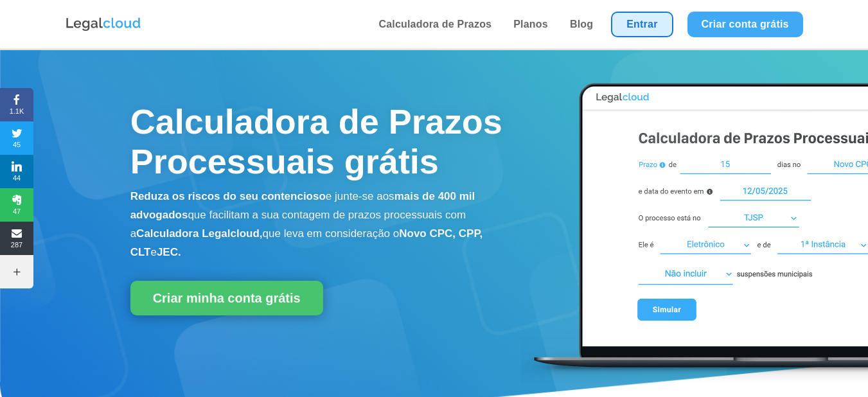  Describe the element at coordinates (316, 141) in the screenshot. I see `span: Calculadora de Prazos Processuais grátis` at that location.